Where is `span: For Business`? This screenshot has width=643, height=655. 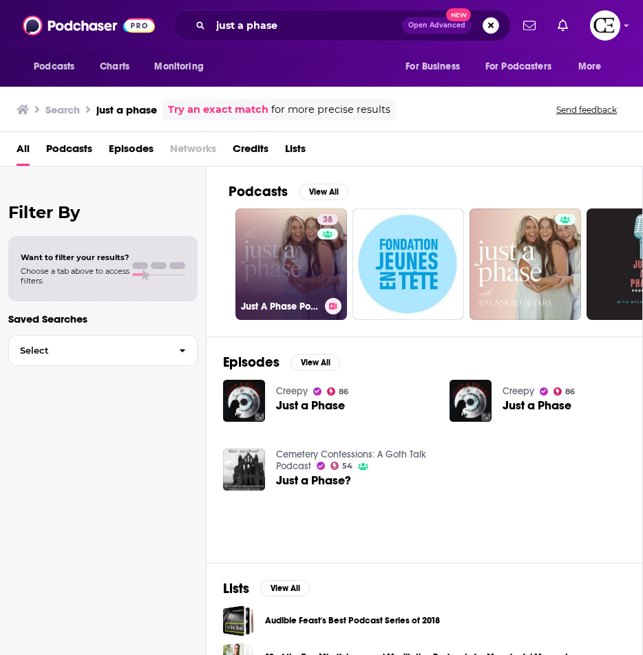 span: For Business is located at coordinates (432, 67).